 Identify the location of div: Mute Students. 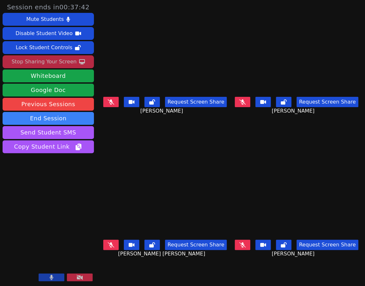
(45, 19).